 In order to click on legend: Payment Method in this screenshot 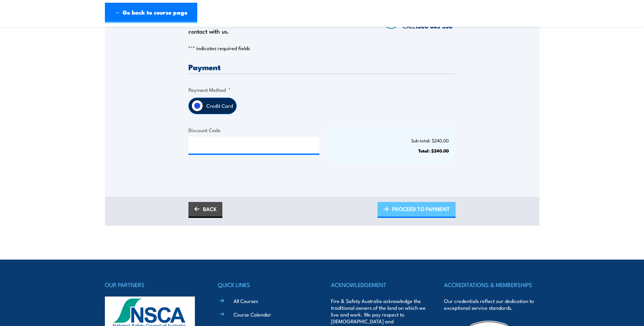, I will do `click(210, 89)`.